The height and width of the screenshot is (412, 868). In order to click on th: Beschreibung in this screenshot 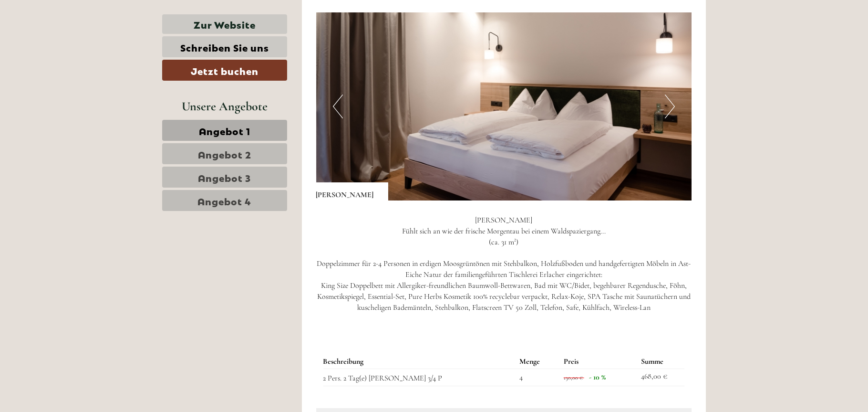, I will do `click(420, 362)`.